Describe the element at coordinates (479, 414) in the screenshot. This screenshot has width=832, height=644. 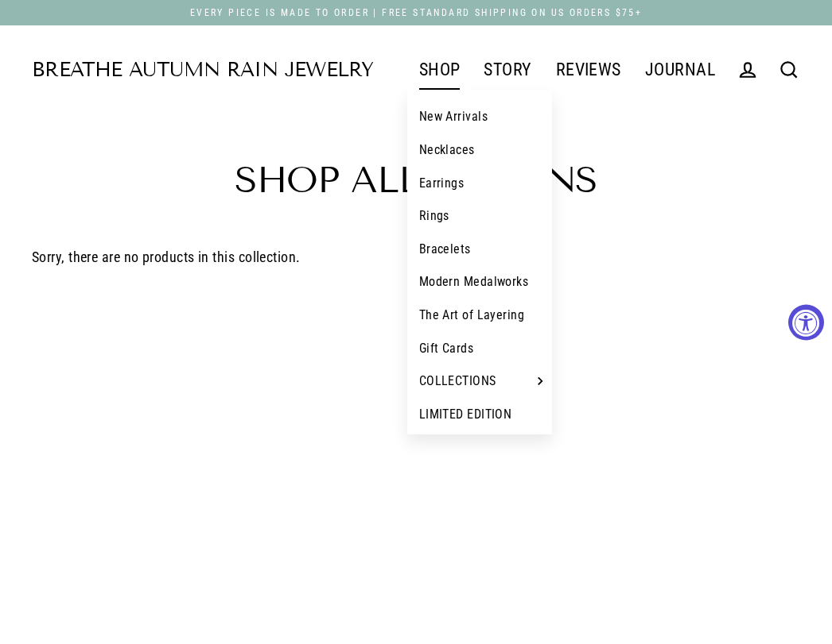
I see `a: LIMITED EDITION` at that location.